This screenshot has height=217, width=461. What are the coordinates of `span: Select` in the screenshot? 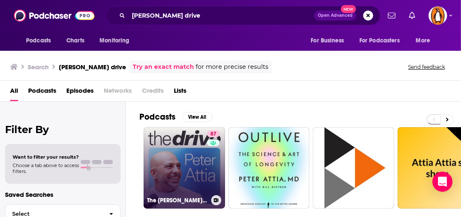 It's located at (54, 214).